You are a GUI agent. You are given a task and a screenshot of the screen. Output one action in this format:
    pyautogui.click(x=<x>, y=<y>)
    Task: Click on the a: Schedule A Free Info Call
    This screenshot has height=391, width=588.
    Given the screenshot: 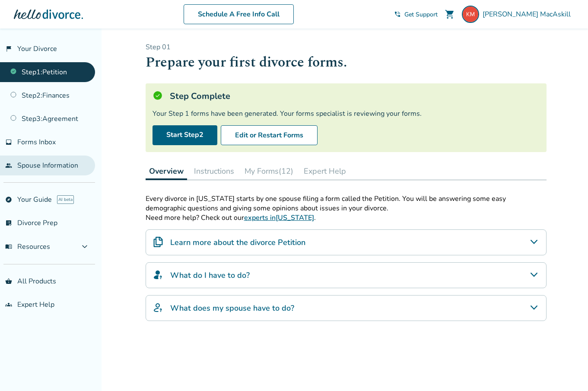 What is the action you would take?
    pyautogui.click(x=239, y=14)
    